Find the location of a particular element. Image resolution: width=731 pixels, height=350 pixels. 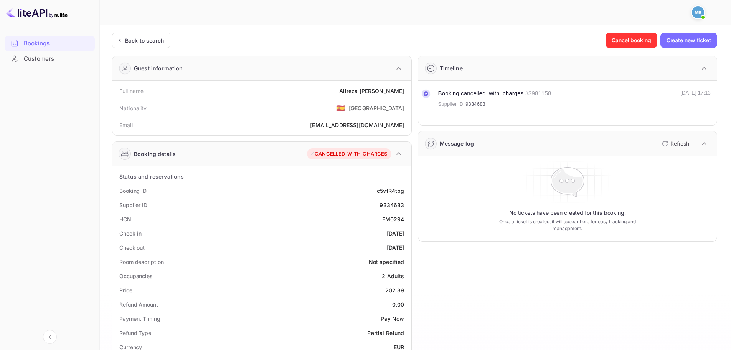

div: Refund Type is located at coordinates (135, 332).